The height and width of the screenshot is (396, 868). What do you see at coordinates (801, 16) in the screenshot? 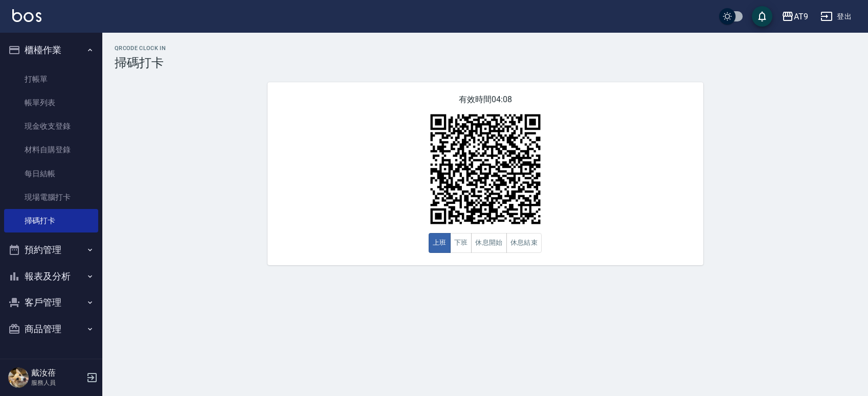
I see `div: AT9` at bounding box center [801, 16].